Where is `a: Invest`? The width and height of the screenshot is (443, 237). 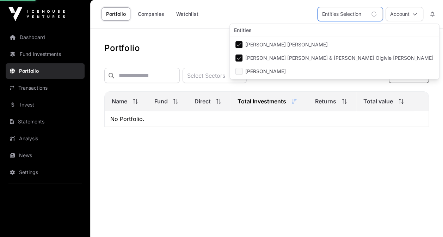 a: Invest is located at coordinates (45, 105).